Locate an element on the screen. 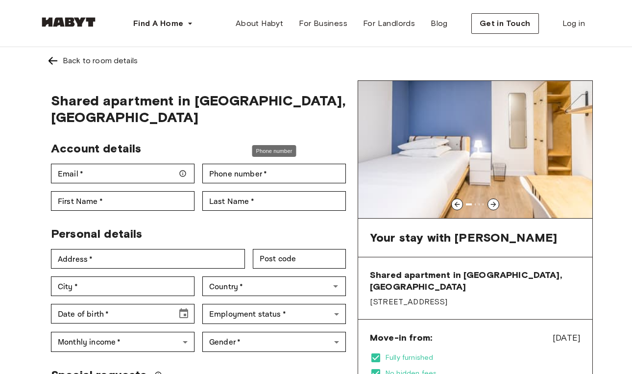 Image resolution: width=632 pixels, height=374 pixels. a: For Business is located at coordinates (323, 24).